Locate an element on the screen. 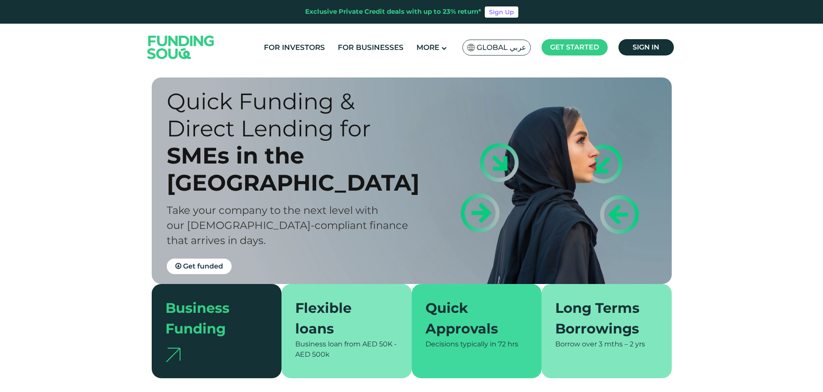 This screenshot has width=823, height=392. span: Business loan from is located at coordinates (328, 344).